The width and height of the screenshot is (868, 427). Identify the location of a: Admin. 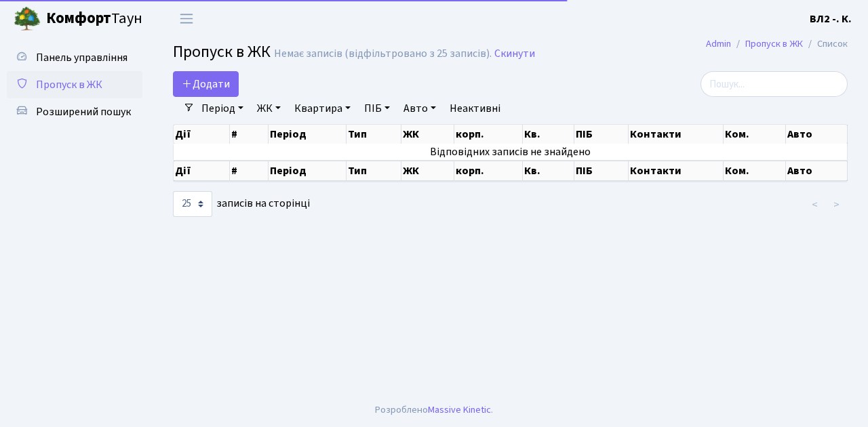
(718, 43).